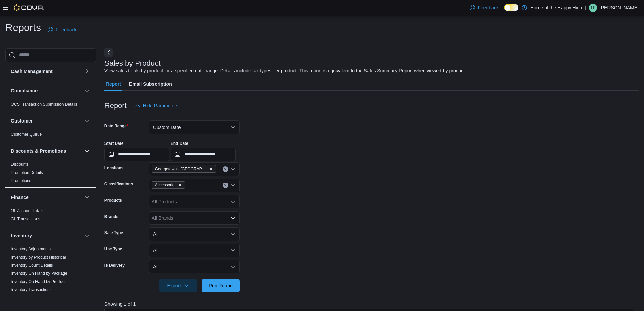  I want to click on h3: Report, so click(116, 106).